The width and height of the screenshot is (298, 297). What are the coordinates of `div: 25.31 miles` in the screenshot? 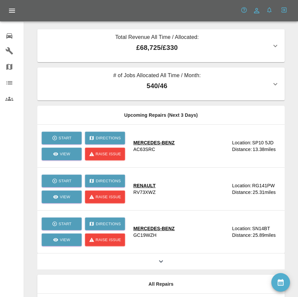 It's located at (266, 192).